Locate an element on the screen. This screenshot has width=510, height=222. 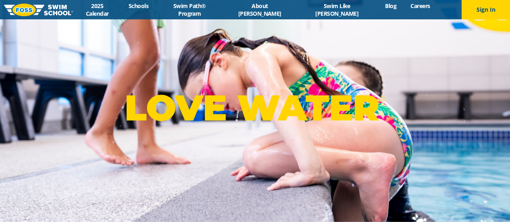
a: Swim Path® Program is located at coordinates (190, 10).